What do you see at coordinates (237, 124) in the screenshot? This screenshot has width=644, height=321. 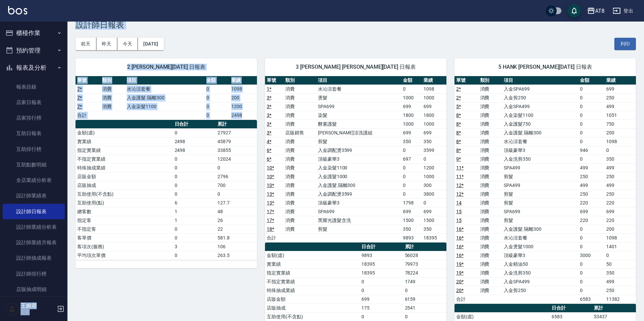 I see `th: 累計` at bounding box center [237, 124].